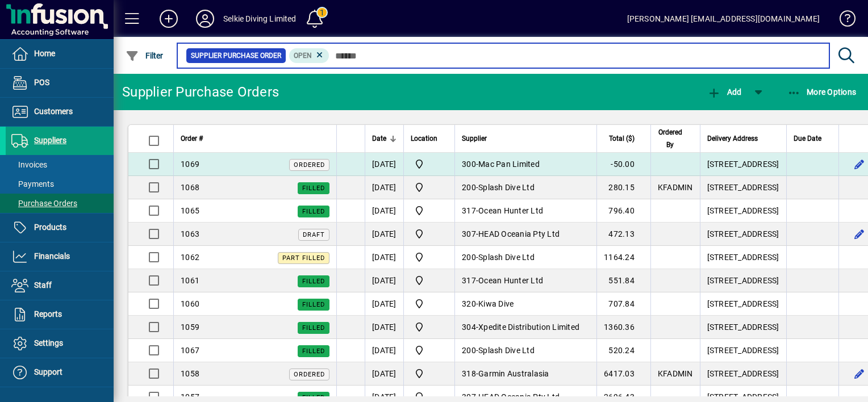 The image size is (868, 402). I want to click on a: Products, so click(60, 228).